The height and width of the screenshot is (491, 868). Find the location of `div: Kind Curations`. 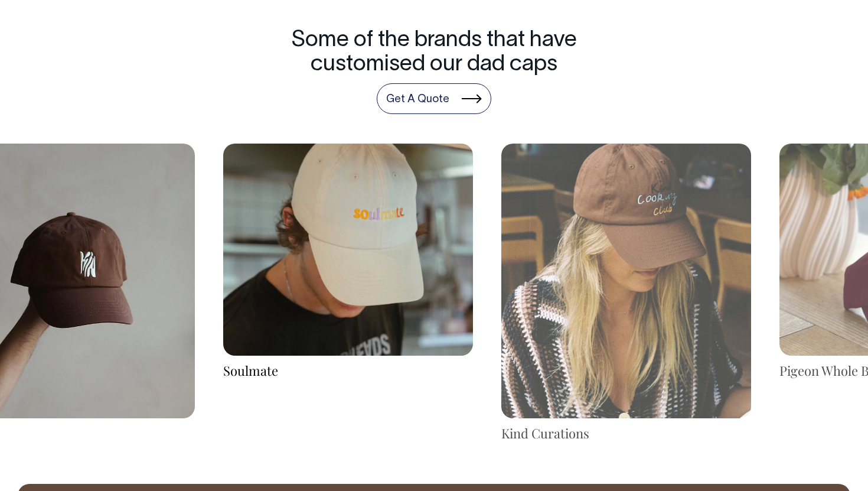

div: Kind Curations is located at coordinates (626, 433).